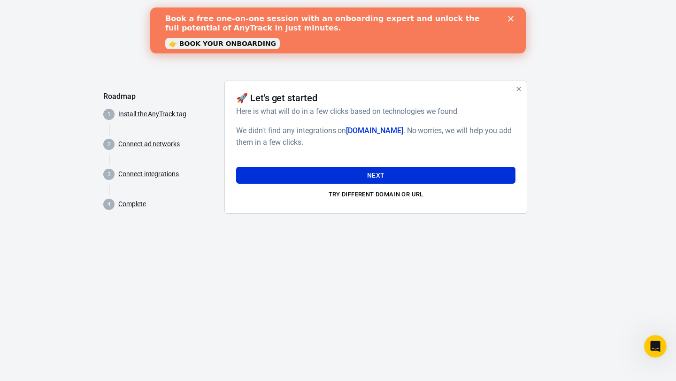 This screenshot has height=381, width=676. I want to click on h4: 🚀 Let's get started, so click(276, 98).